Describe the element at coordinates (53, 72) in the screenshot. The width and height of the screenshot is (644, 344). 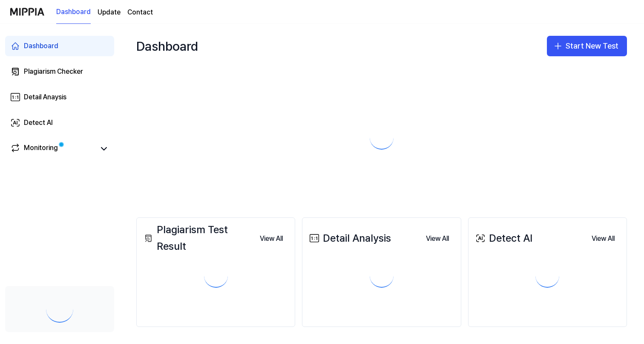
I see `div: Plagiarism Checker` at that location.